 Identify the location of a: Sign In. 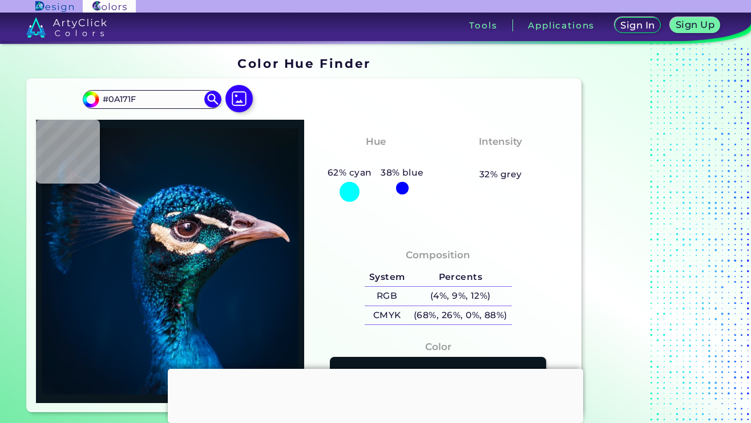
(638, 25).